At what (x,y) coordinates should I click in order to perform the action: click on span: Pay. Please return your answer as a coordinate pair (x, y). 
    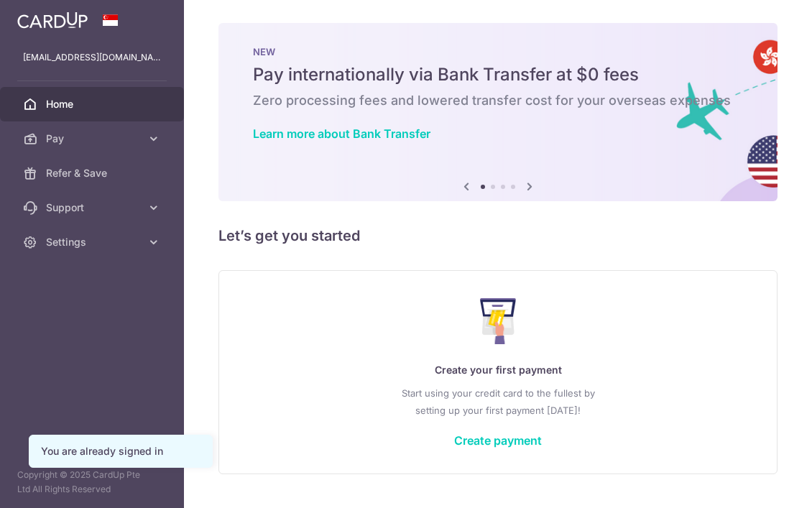
    Looking at the image, I should click on (94, 139).